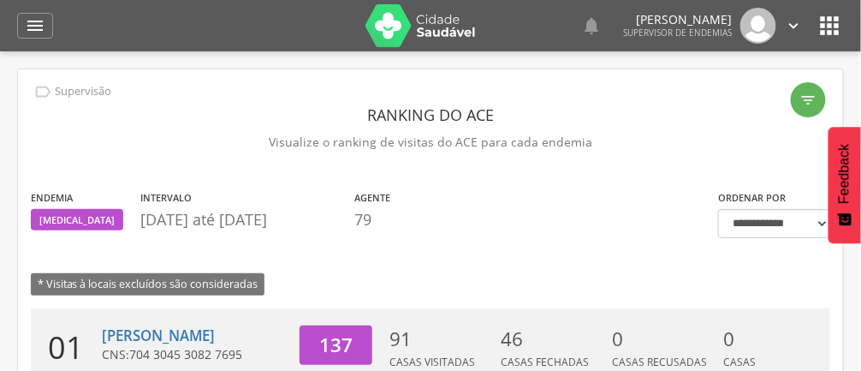  What do you see at coordinates (372, 198) in the screenshot?
I see `label: Agente` at bounding box center [372, 198].